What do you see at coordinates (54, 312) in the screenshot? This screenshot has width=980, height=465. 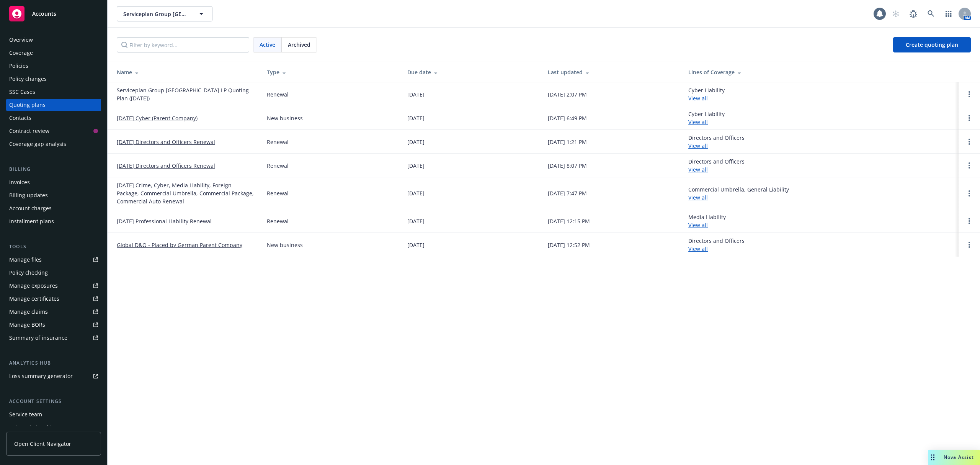 I see `a: Manage claims` at bounding box center [54, 312].